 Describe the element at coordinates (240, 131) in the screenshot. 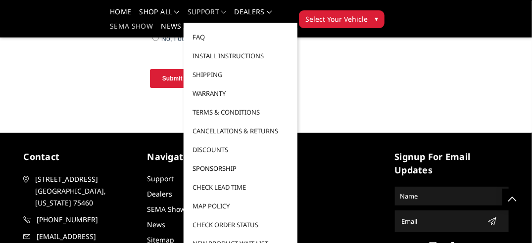

I see `a: Cancellations & Returns` at that location.